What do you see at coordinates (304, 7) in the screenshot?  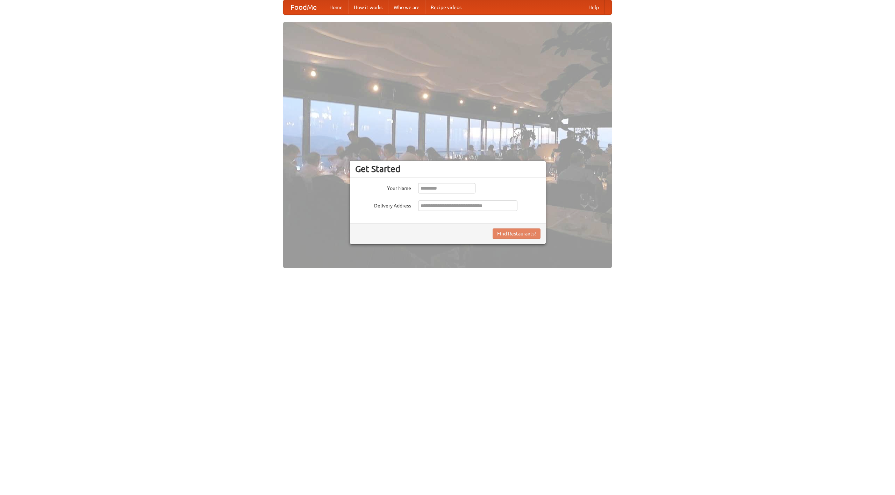 I see `a: FoodMe` at bounding box center [304, 7].